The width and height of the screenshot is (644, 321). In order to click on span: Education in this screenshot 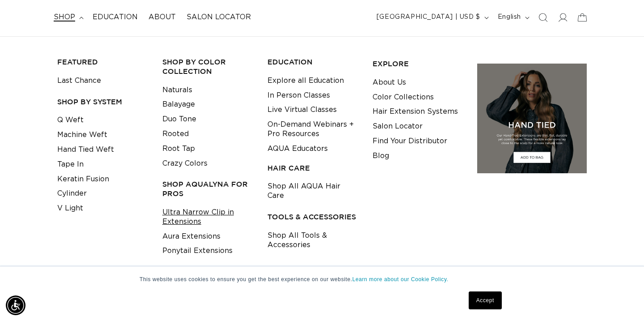, I will do `click(115, 17)`.